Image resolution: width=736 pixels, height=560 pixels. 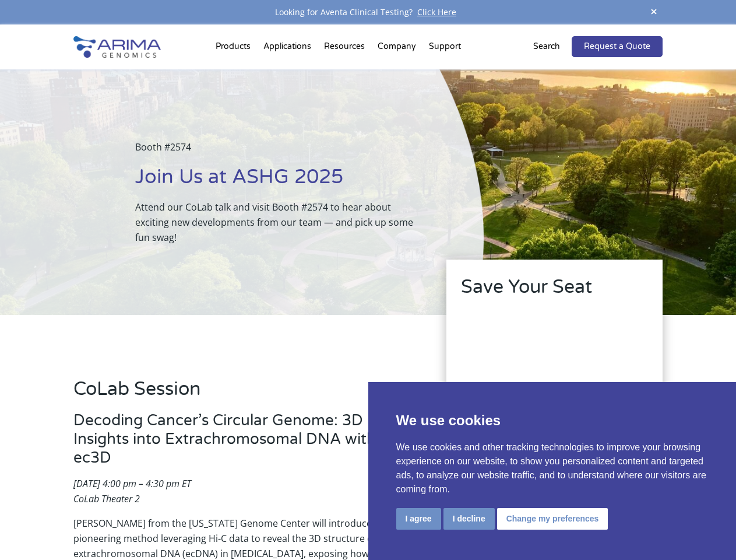 I want to click on h2: Save Your Seat, so click(x=554, y=291).